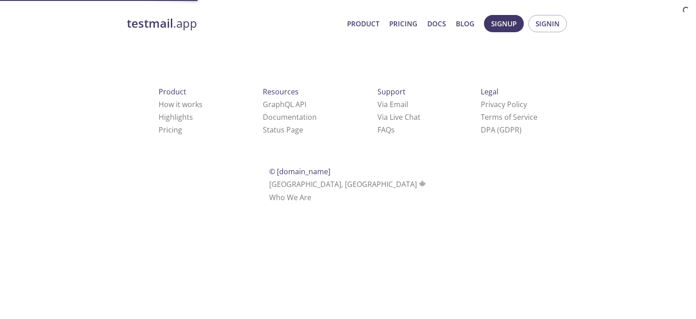  What do you see at coordinates (465, 24) in the screenshot?
I see `a: Blog` at bounding box center [465, 24].